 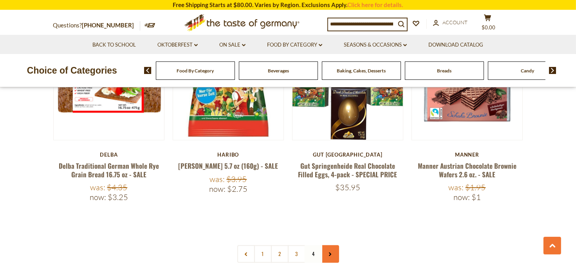 I want to click on button: $0.00, so click(x=488, y=24).